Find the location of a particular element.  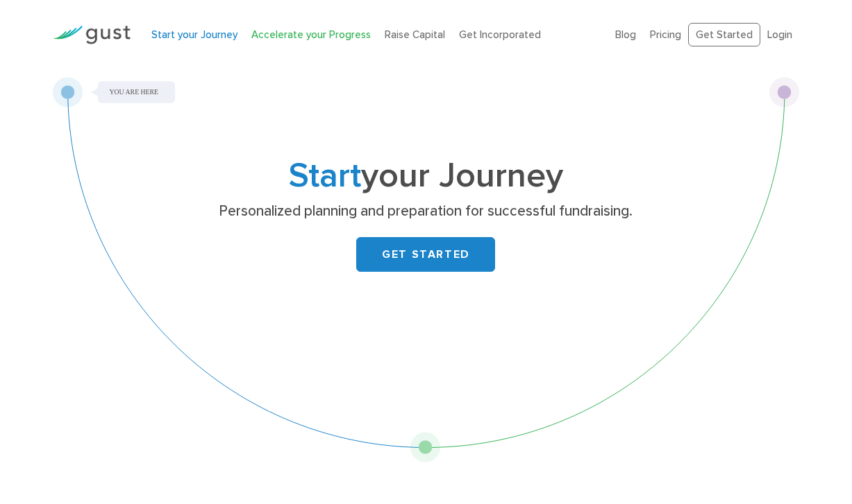

img: Gust Logo is located at coordinates (92, 35).